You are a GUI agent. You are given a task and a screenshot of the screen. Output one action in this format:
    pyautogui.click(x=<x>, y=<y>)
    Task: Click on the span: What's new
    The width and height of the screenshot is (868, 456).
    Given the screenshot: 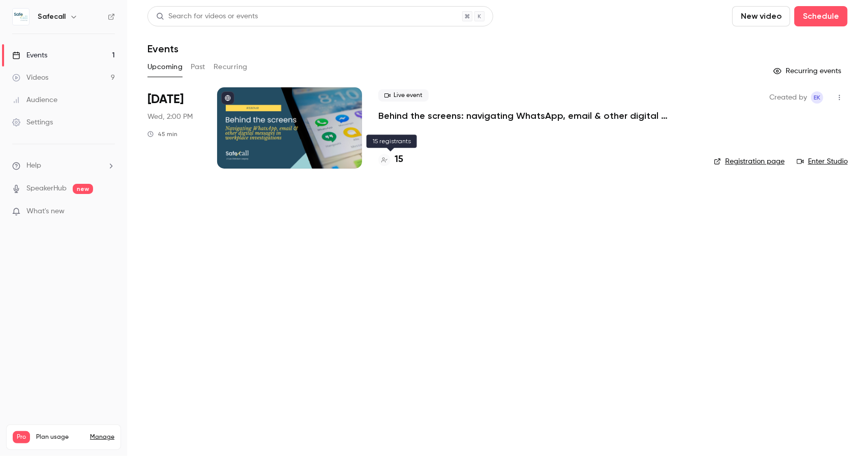 What is the action you would take?
    pyautogui.click(x=45, y=212)
    